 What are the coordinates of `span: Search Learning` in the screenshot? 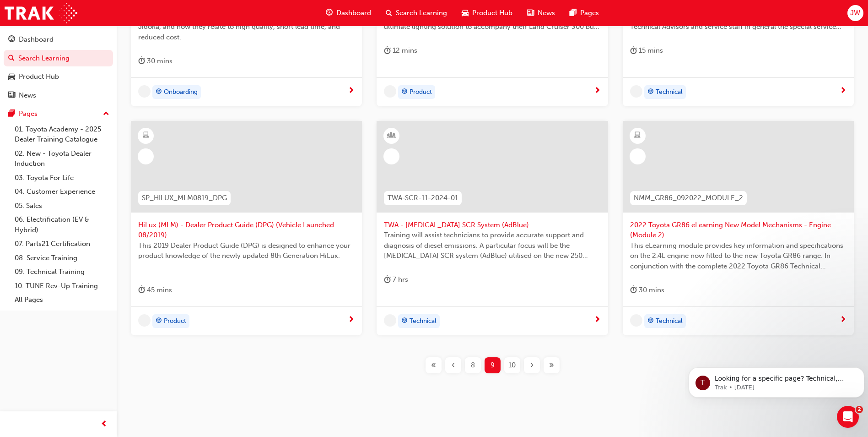 It's located at (422, 13).